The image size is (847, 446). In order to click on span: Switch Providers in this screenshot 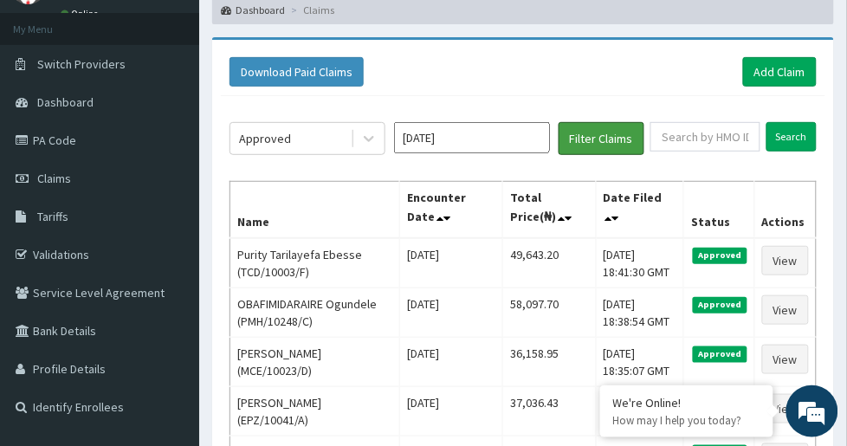, I will do `click(81, 64)`.